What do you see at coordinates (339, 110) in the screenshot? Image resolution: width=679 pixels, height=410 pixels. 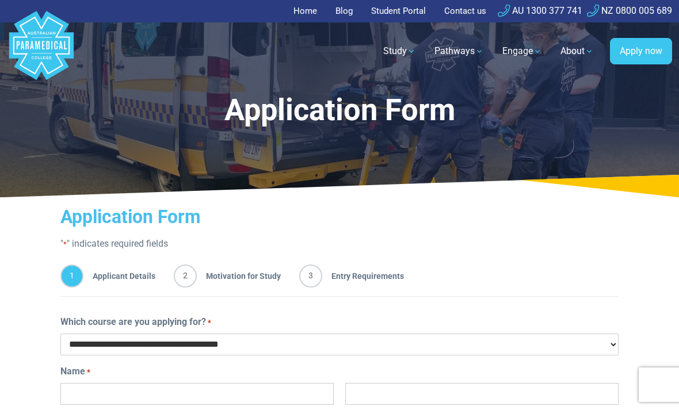 I see `h1: Application Form` at bounding box center [339, 110].